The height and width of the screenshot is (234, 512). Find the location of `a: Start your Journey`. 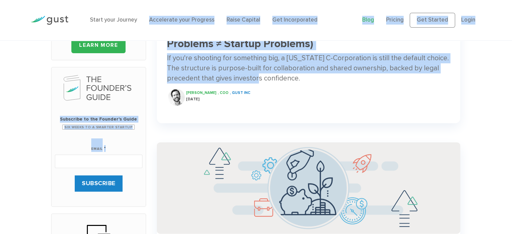

a: Start your Journey is located at coordinates (113, 20).